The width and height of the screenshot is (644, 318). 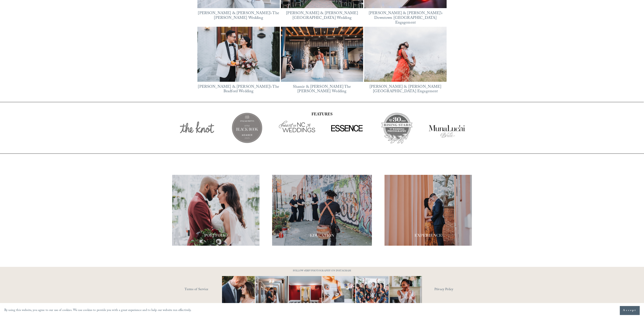 I want to click on img: Samantha &amp; Ryan's NC Museum of Art Engagement, so click(x=405, y=54).